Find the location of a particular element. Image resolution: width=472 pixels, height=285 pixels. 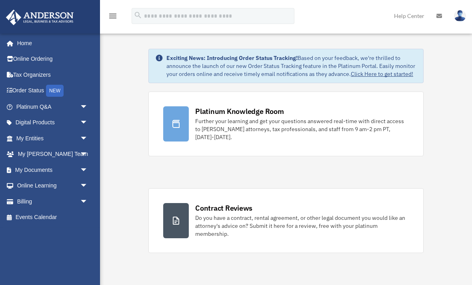

a: My Entitiesarrow_drop_down is located at coordinates (53, 138).